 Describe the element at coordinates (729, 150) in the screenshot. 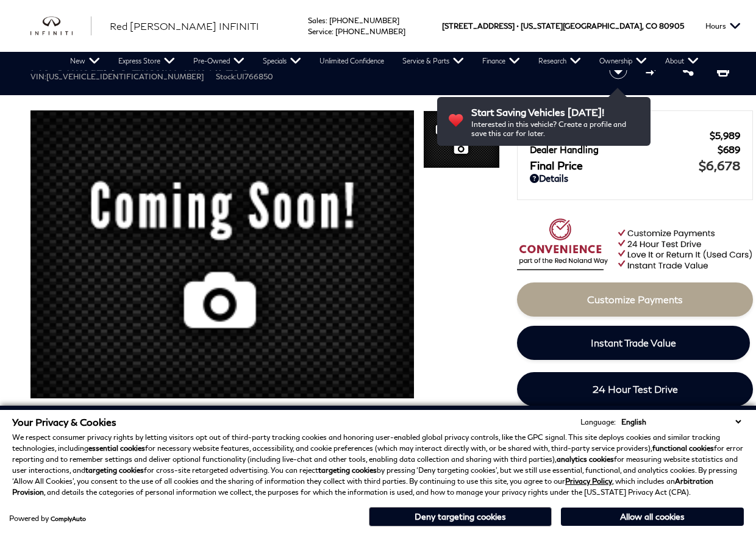

I see `span: $689` at that location.